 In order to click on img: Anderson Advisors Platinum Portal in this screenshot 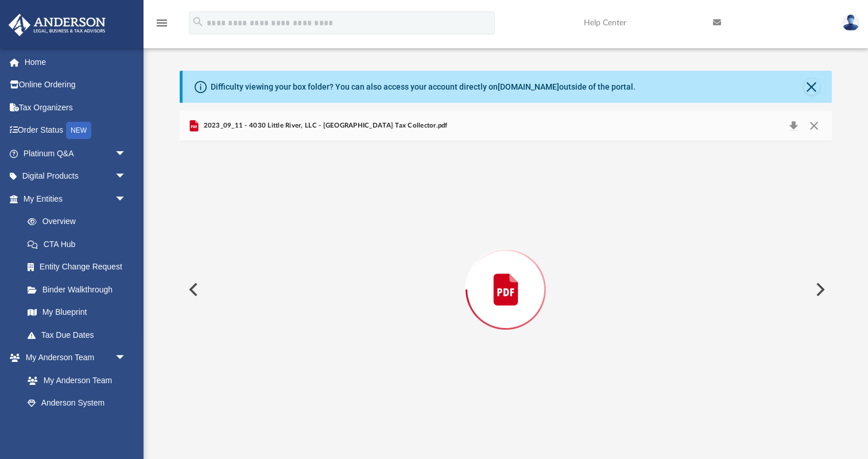, I will do `click(57, 25)`.